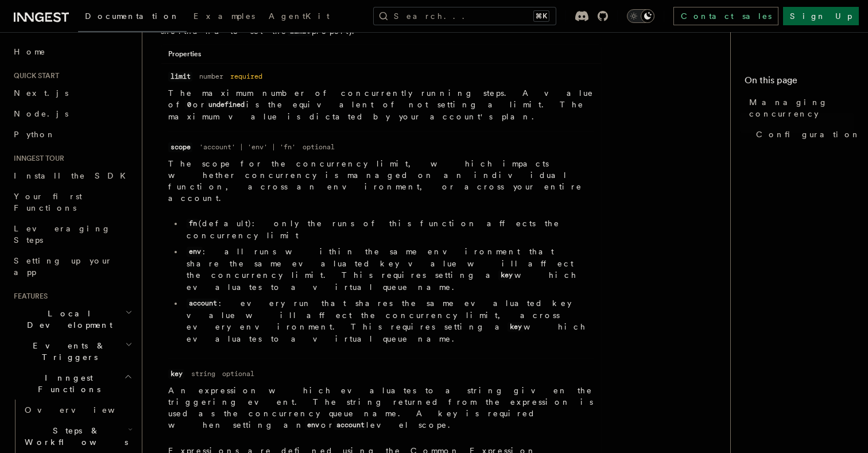  Describe the element at coordinates (72, 176) in the screenshot. I see `a: Install the SDK` at that location.